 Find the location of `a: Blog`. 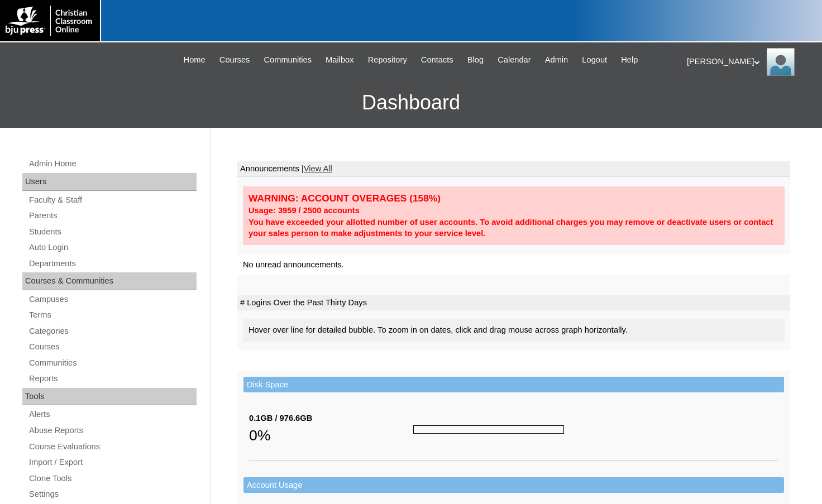

a: Blog is located at coordinates (475, 60).